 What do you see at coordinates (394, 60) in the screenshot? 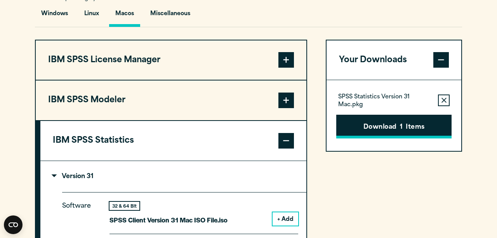
I see `button: Your Downloads` at bounding box center [394, 60].